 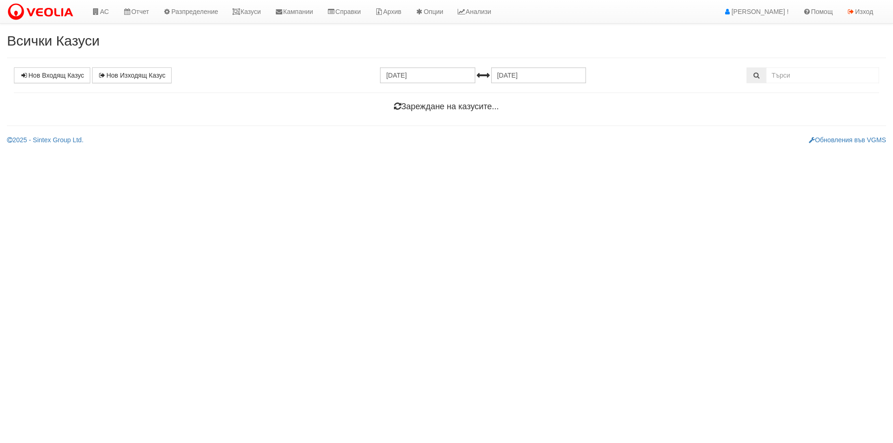 What do you see at coordinates (823, 75) in the screenshot?
I see `input: Търсене по Идентификатор, Бл/Вх/Ап, Тип, Описание, Моб. Номер, Имейл, Файл, Коментар,` at bounding box center [823, 75].